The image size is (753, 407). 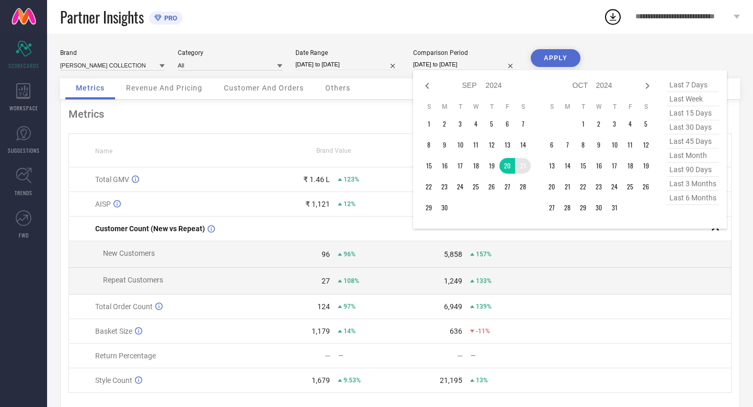 What do you see at coordinates (460, 124) in the screenshot?
I see `td: Tue Sep 03 2024` at bounding box center [460, 124].